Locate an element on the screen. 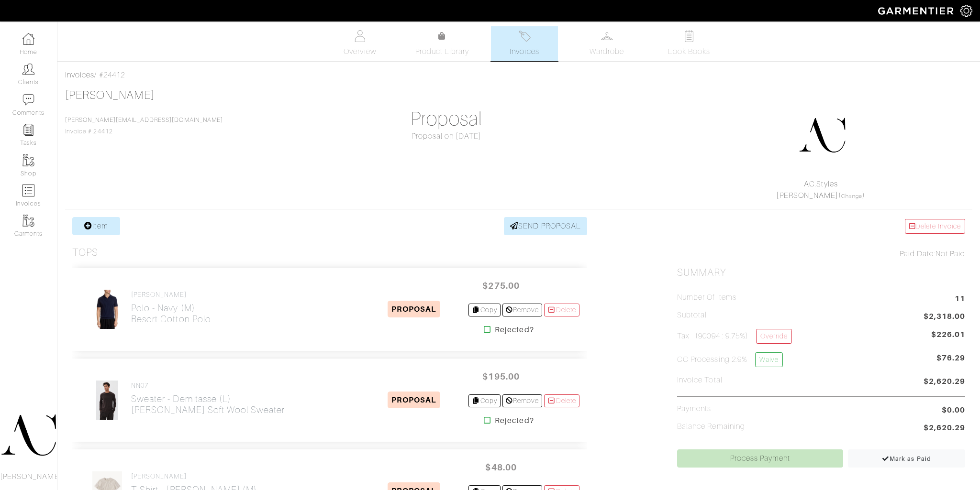  img: uoUwuKZmudUfyuf2DDfWYdwM is located at coordinates (107, 309).